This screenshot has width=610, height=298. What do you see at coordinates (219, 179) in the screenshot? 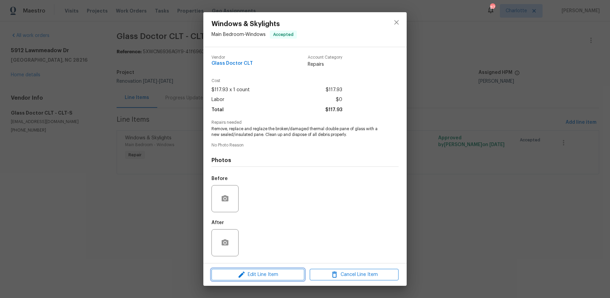
I see `h5: Before` at bounding box center [219, 179].